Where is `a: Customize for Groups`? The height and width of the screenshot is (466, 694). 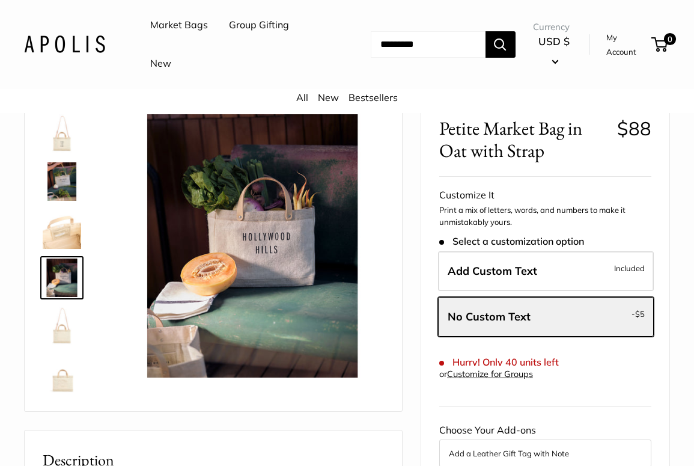
a: Customize for Groups is located at coordinates (490, 374).